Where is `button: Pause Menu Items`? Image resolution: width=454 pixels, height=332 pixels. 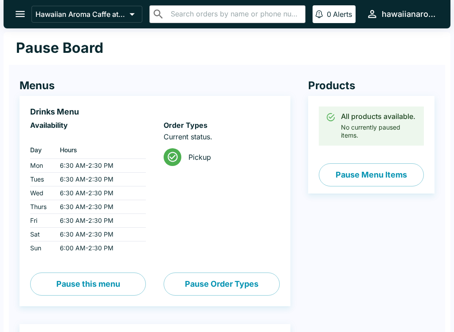 button: Pause Menu Items is located at coordinates (371, 175).